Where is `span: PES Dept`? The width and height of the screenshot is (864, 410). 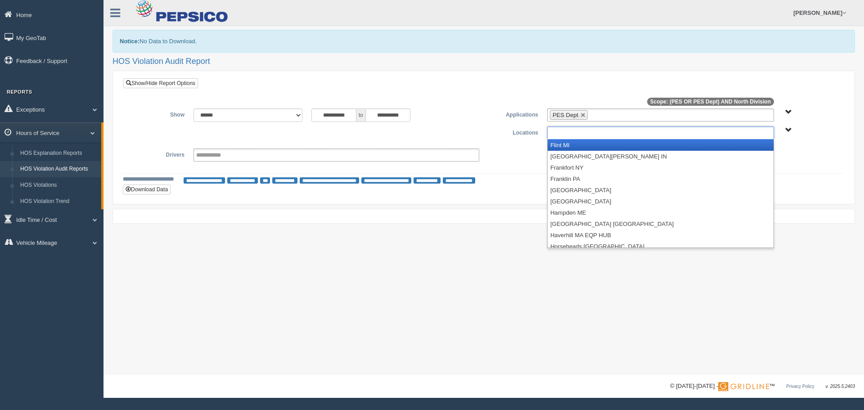
span: PES Dept is located at coordinates (566, 115).